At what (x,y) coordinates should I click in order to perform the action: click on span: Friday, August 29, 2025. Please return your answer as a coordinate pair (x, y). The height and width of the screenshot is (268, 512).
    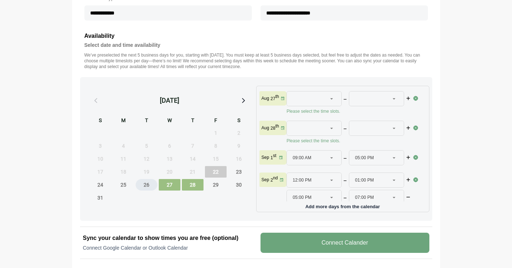
    Looking at the image, I should click on (216, 185).